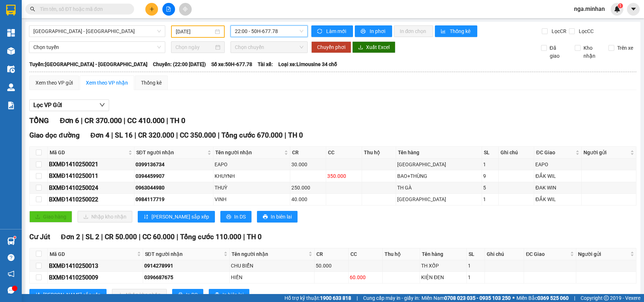  What do you see at coordinates (252, 188) in the screenshot?
I see `td: THUỲ` at bounding box center [252, 188].